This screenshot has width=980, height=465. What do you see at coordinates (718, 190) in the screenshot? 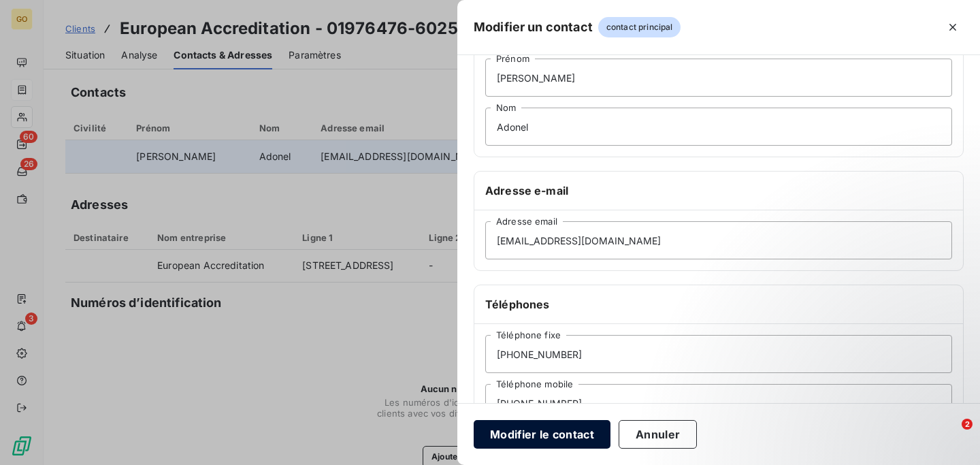
I see `h6: Adresse e-mail` at bounding box center [718, 190].